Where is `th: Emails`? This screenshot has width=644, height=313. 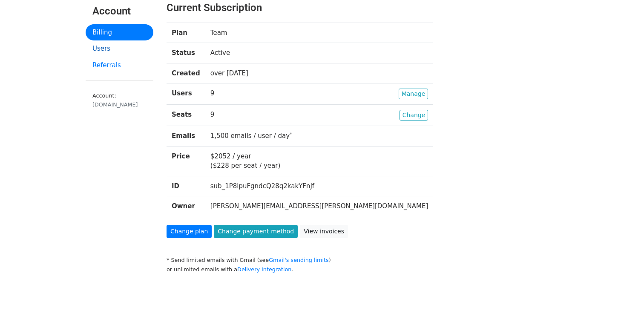 th: Emails is located at coordinates (186, 136).